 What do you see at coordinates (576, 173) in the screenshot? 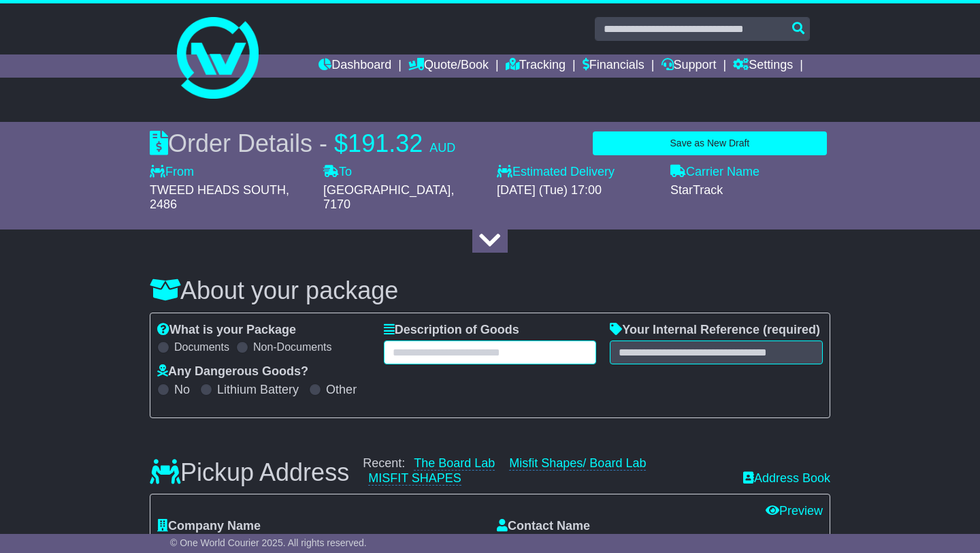
I see `label: Estimated Delivery` at bounding box center [576, 173].